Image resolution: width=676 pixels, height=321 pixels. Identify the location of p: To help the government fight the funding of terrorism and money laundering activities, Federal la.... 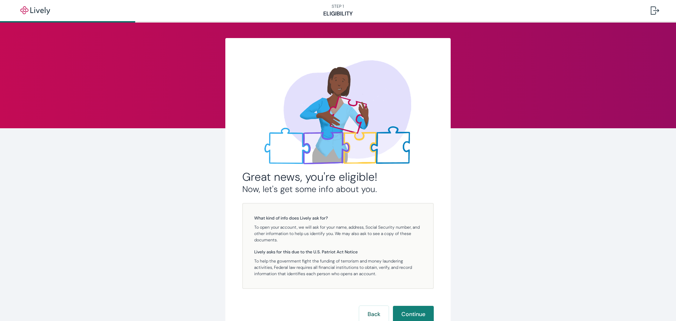
(338, 267).